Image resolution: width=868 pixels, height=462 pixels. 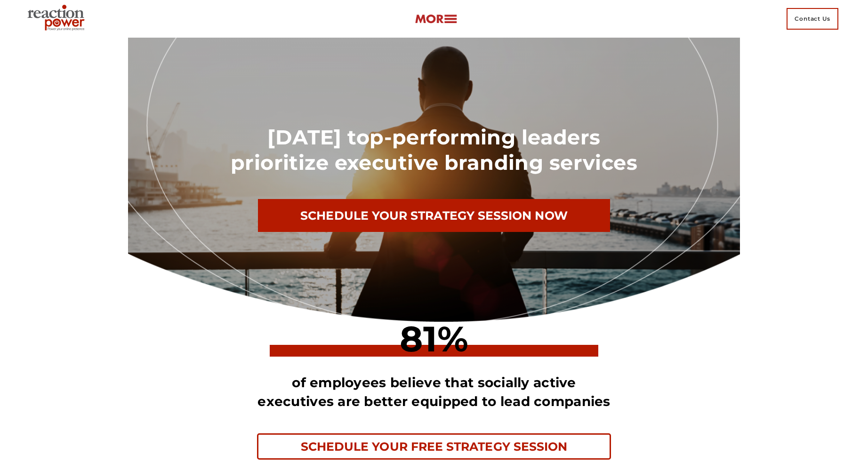 I want to click on a: SCHEDULE YOUR FREE STRATEGY SESSION, so click(x=434, y=446).